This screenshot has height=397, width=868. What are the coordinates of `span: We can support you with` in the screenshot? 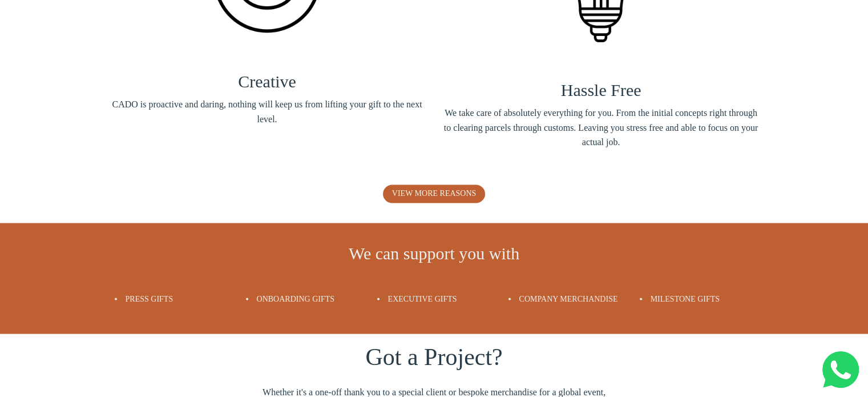 It's located at (434, 253).